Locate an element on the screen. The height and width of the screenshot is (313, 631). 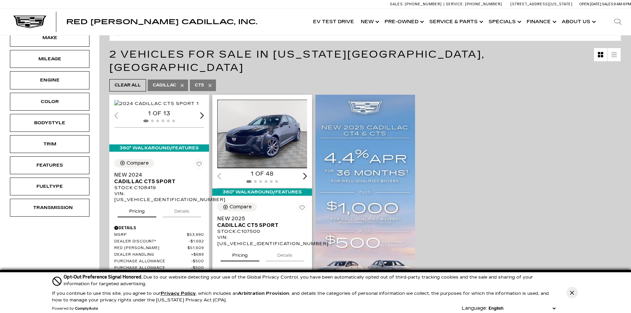
span: $53,990 is located at coordinates (195, 235).